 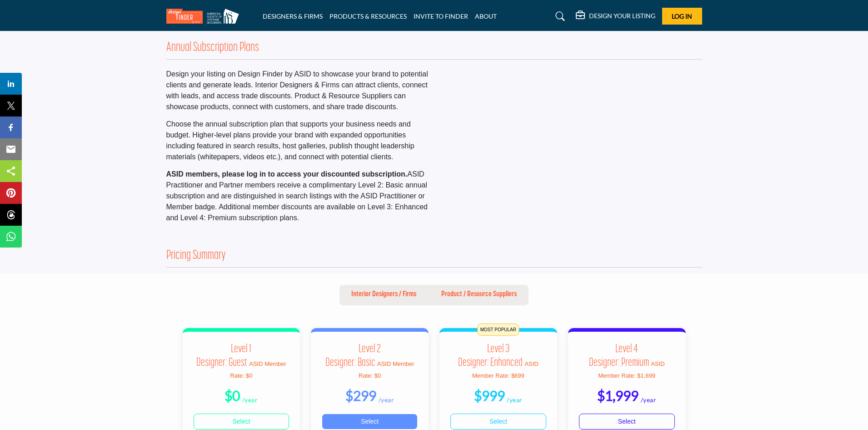 I want to click on h2: Annual Subscription Plans, so click(x=213, y=48).